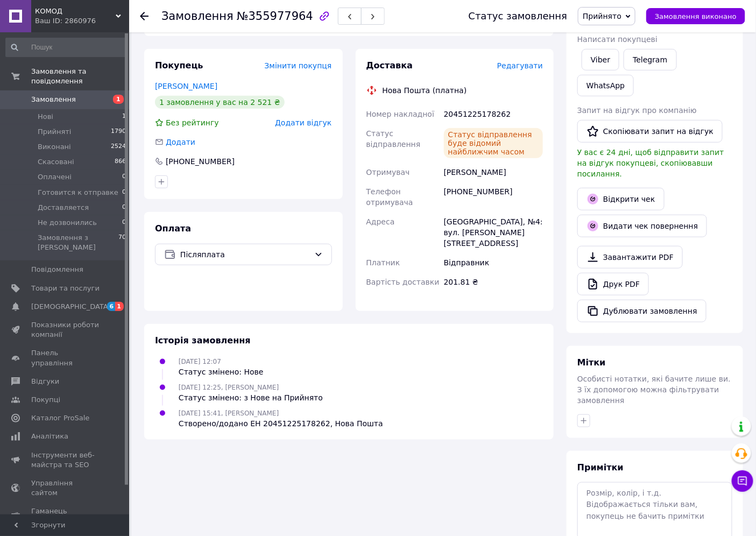 The height and width of the screenshot is (536, 756). Describe the element at coordinates (642, 226) in the screenshot. I see `button: Видати чек повернення` at that location.